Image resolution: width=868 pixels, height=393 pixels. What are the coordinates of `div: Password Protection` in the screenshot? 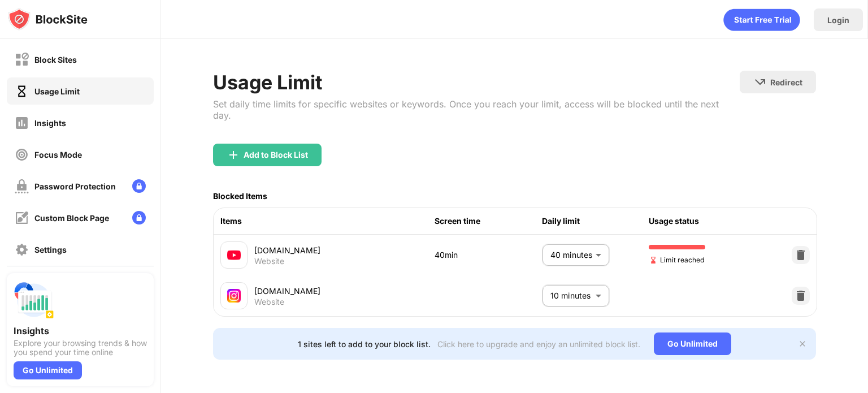 It's located at (75, 186).